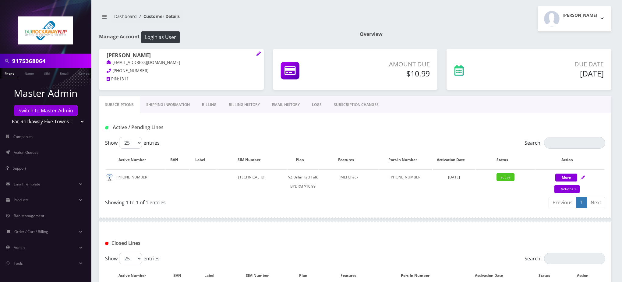  I want to click on th: BAN: activate to sort column ascending, so click(177, 160).